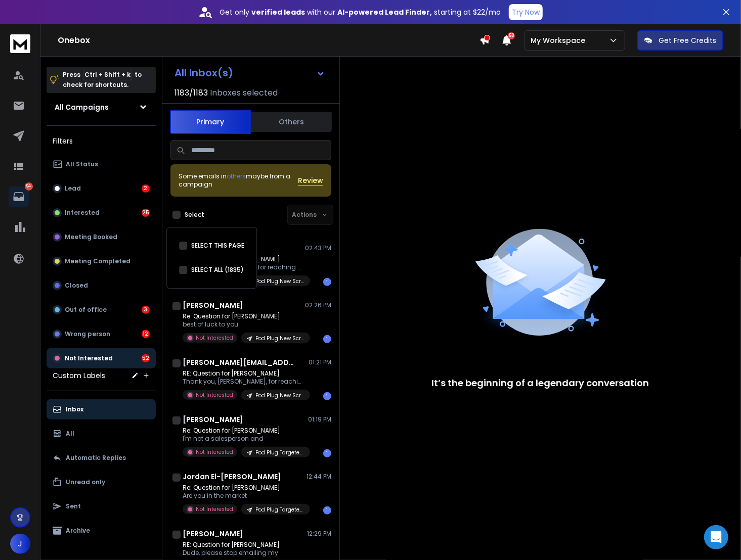 The image size is (741, 560). What do you see at coordinates (318, 305) in the screenshot?
I see `p: 02:26 PM` at bounding box center [318, 305].